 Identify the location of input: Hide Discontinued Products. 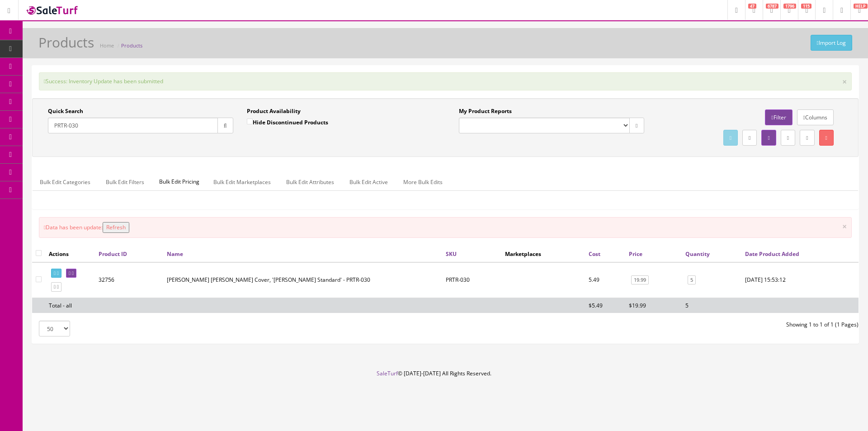
(249, 121).